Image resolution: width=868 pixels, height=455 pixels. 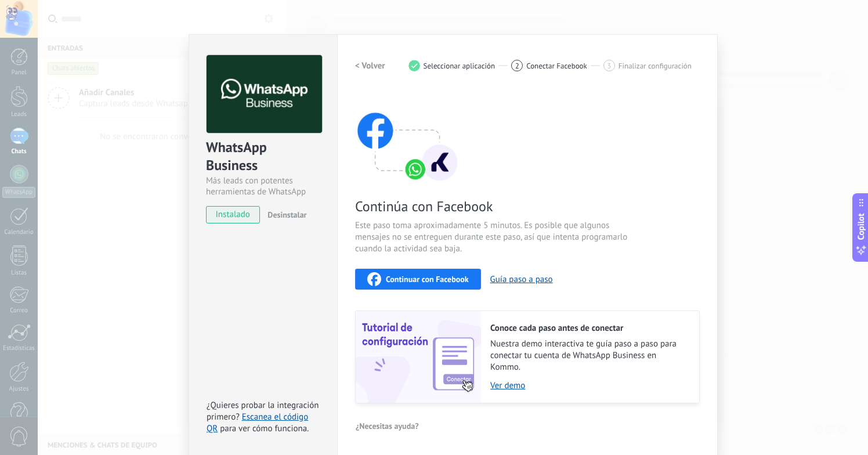 I want to click on button: < Volver, so click(x=370, y=66).